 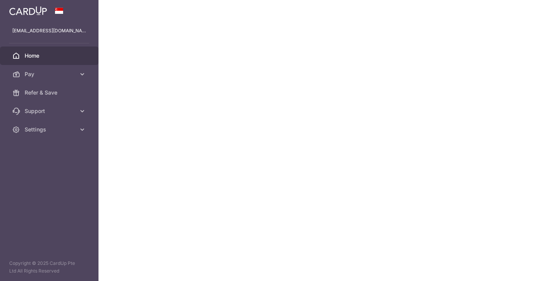 I want to click on span: Settings, so click(x=50, y=130).